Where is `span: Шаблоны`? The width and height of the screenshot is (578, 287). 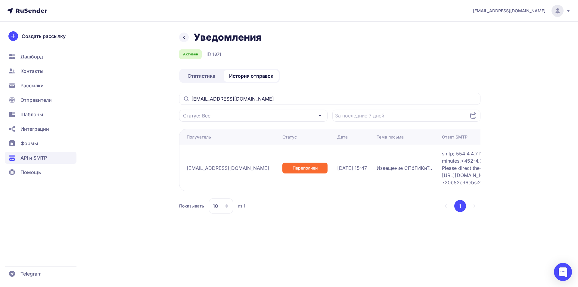
span: Шаблоны is located at coordinates (32, 114).